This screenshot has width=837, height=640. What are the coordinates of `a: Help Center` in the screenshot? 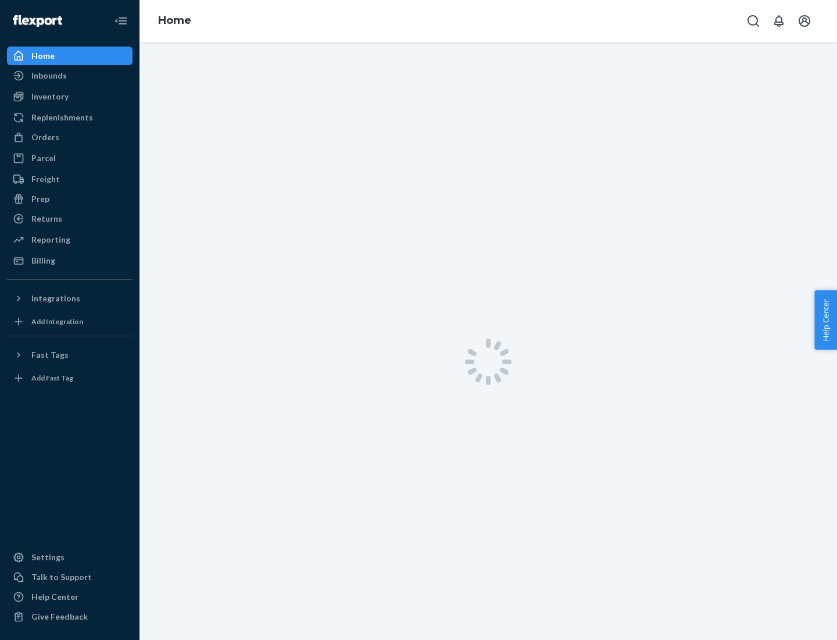 It's located at (70, 597).